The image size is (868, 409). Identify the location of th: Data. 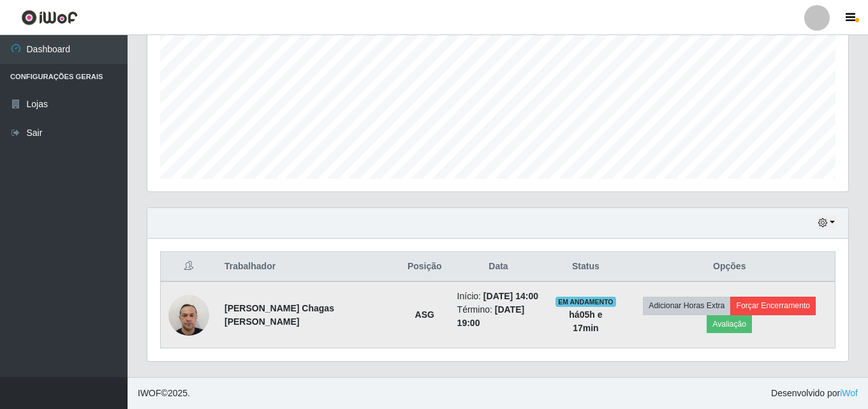
(499, 267).